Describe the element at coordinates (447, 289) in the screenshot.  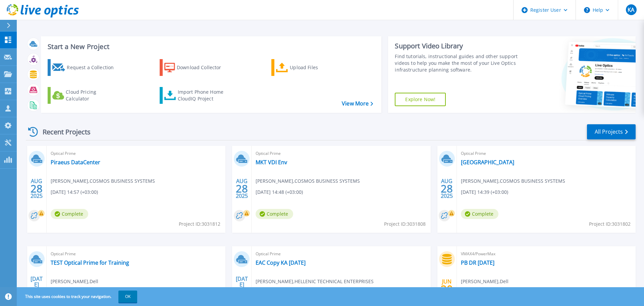
I see `span: 30` at that location.